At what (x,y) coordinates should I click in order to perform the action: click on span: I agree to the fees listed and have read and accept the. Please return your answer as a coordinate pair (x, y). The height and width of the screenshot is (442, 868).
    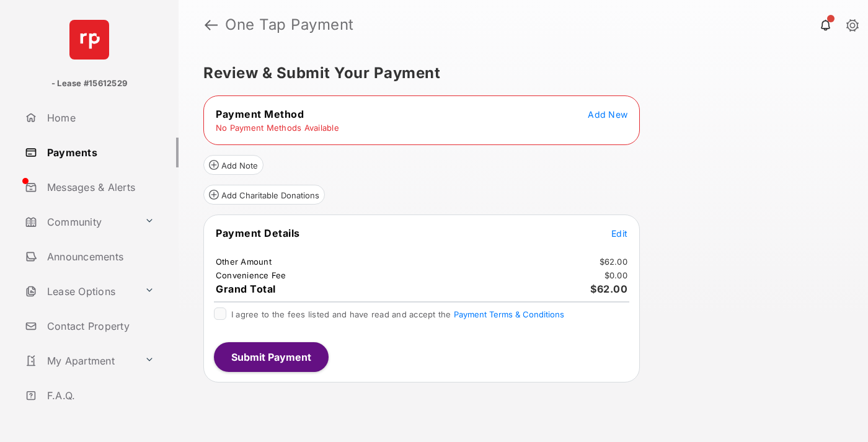
    Looking at the image, I should click on (398, 315).